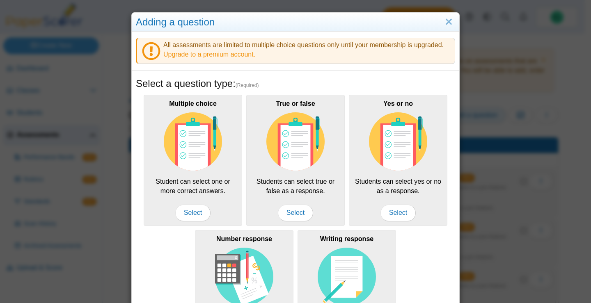  I want to click on a: Upgrade to a premium account., so click(209, 54).